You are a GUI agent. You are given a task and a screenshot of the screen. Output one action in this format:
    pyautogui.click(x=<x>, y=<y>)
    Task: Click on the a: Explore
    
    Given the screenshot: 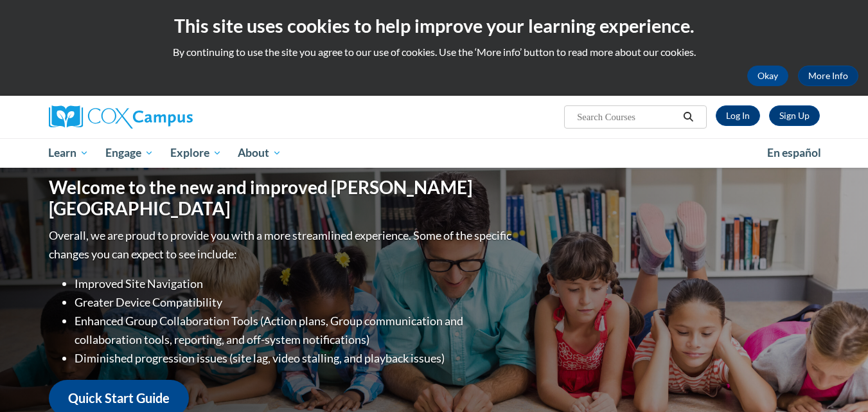 What is the action you would take?
    pyautogui.click(x=196, y=153)
    